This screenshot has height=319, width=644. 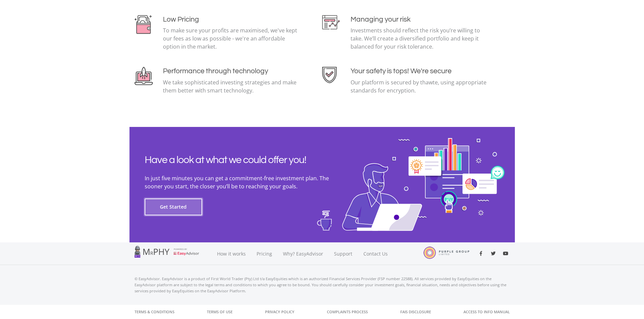 I want to click on p: © EasyAdvisor. EasyAdvisor is a product of First World Trader (Pty) Ltd t/a EasyEquities which is..., so click(x=322, y=285).